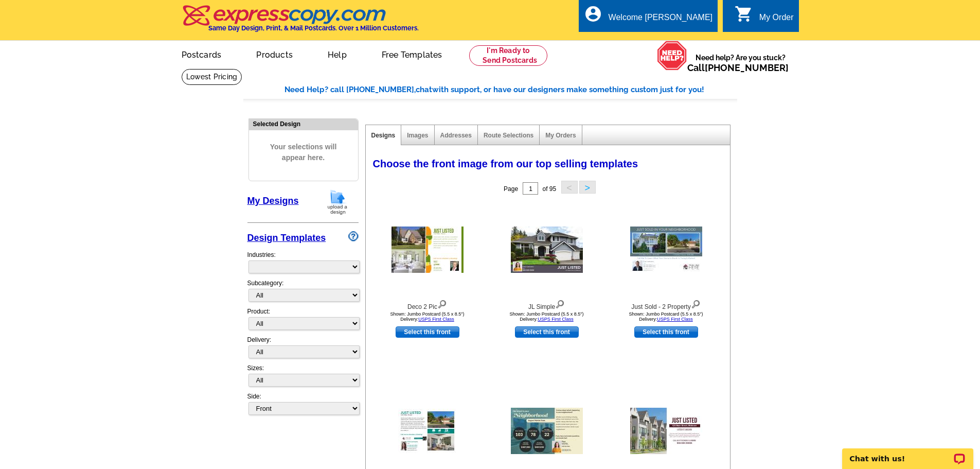 The image size is (980, 469). I want to click on div: Selected Design, so click(304, 123).